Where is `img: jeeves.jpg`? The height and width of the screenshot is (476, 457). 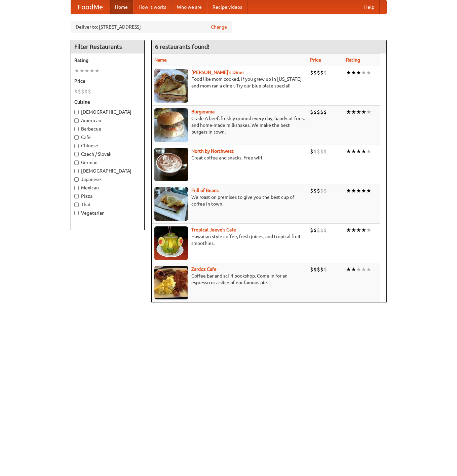
img: jeeves.jpg is located at coordinates (171, 243).